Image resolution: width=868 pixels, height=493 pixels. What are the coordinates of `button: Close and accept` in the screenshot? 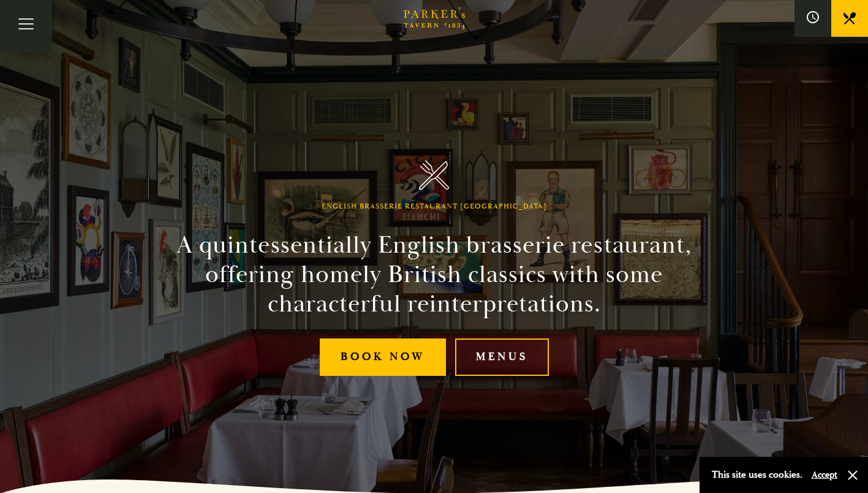 It's located at (853, 475).